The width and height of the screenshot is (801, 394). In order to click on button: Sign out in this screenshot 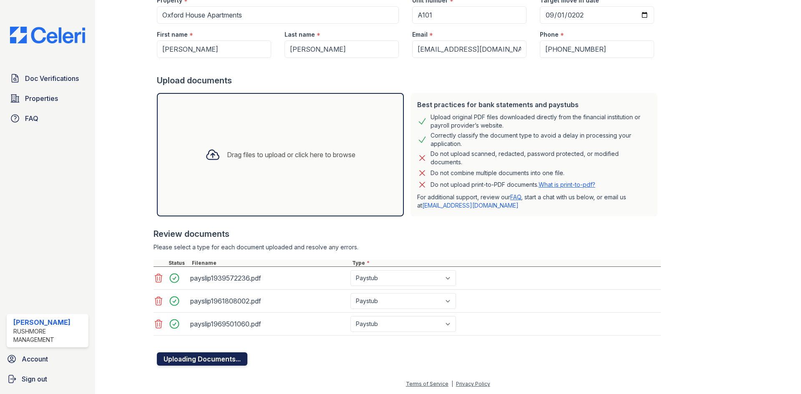, I will do `click(48, 379)`.